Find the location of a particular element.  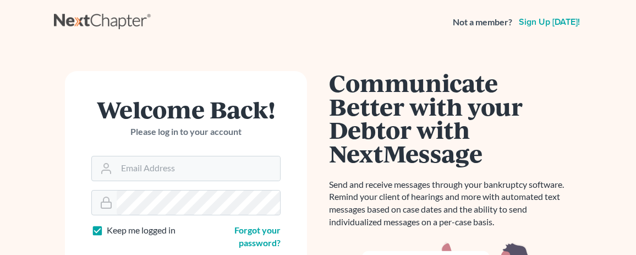

p: Please log in to your account is located at coordinates (186, 131).